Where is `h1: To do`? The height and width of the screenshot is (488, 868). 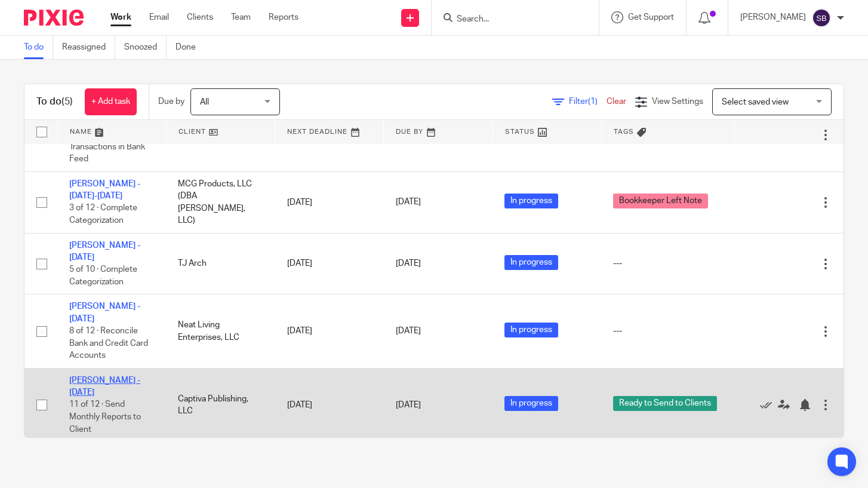
h1: To do is located at coordinates (54, 101).